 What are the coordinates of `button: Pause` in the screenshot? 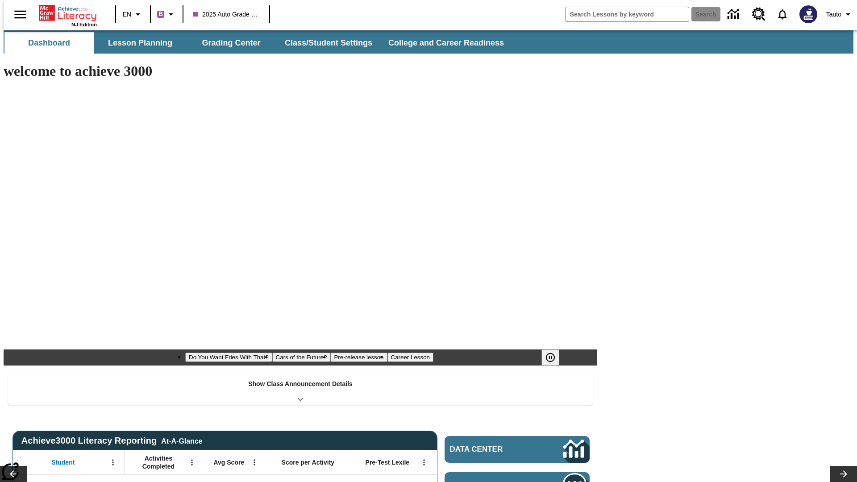 It's located at (550, 357).